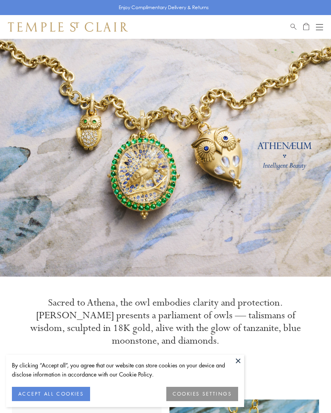 Image resolution: width=331 pixels, height=413 pixels. What do you see at coordinates (319, 27) in the screenshot?
I see `button: Open navigation` at bounding box center [319, 27].